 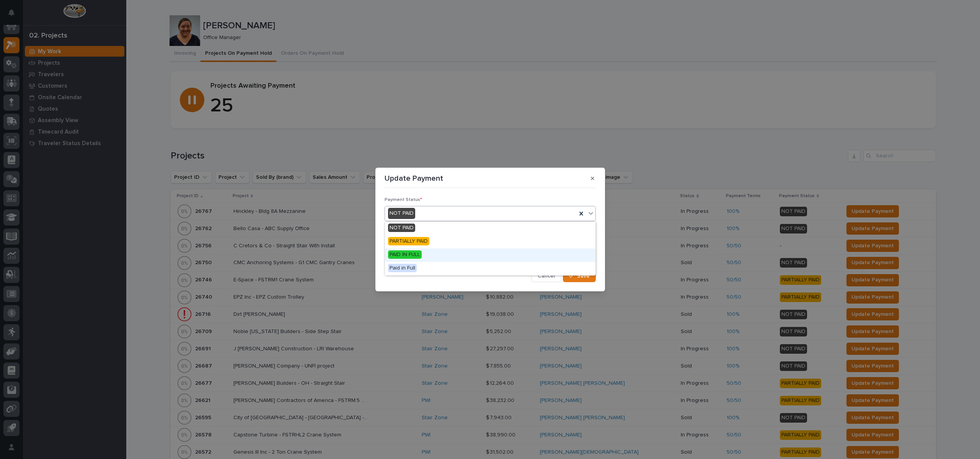 What do you see at coordinates (546, 276) in the screenshot?
I see `button: Cancel` at bounding box center [546, 276].